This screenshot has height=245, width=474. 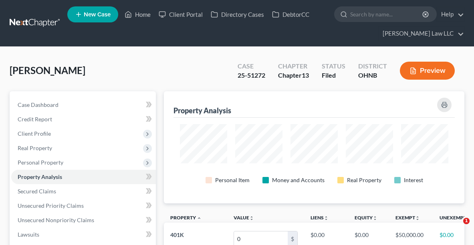 I want to click on span: Real Property, so click(x=35, y=148).